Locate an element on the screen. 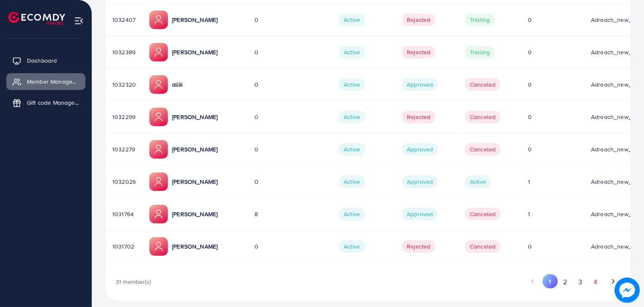 The height and width of the screenshot is (307, 644). span: 1031702 is located at coordinates (124, 247).